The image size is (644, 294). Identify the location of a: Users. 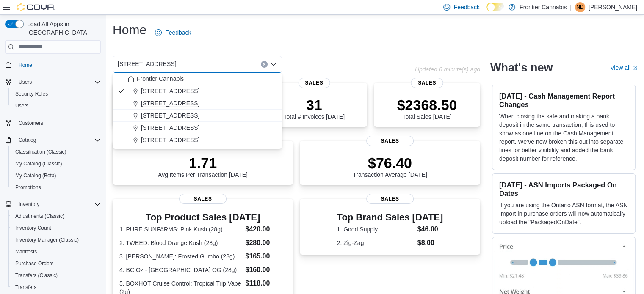
(22, 106).